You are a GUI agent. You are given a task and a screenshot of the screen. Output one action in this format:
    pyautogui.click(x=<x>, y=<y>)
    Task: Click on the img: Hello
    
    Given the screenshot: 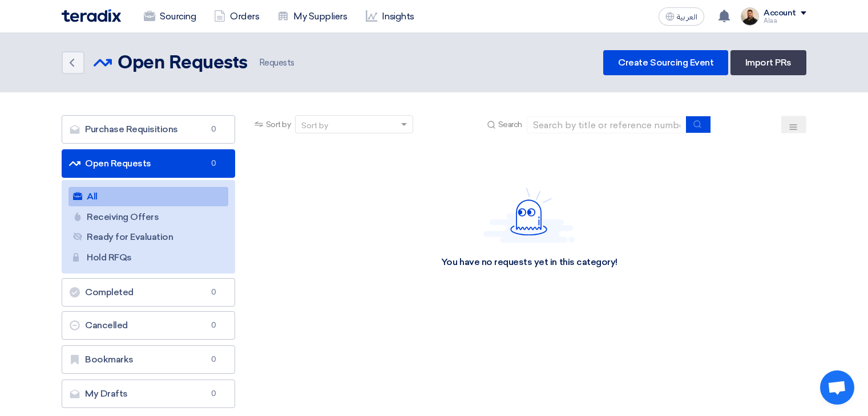 What is the action you would take?
    pyautogui.click(x=529, y=215)
    